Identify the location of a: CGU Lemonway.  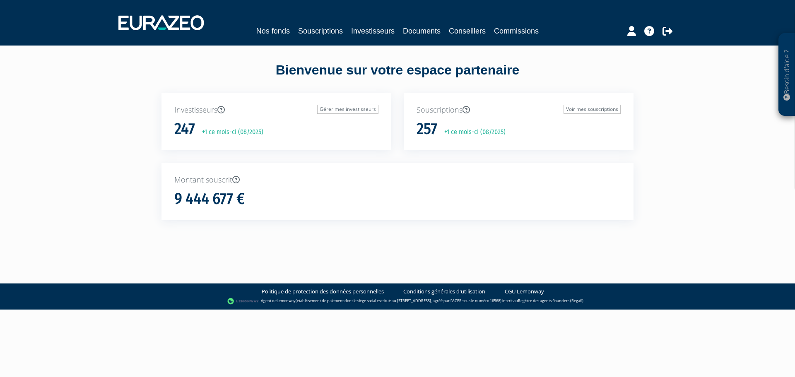
(524, 292).